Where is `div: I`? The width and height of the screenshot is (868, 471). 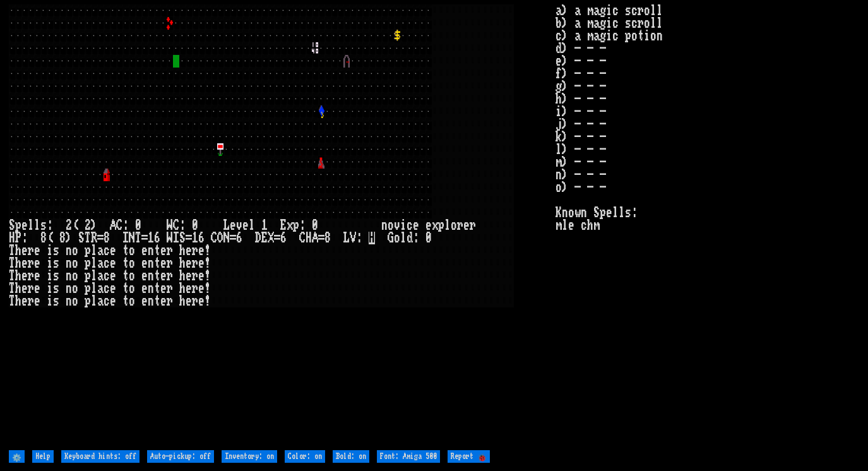 div: I is located at coordinates (125, 238).